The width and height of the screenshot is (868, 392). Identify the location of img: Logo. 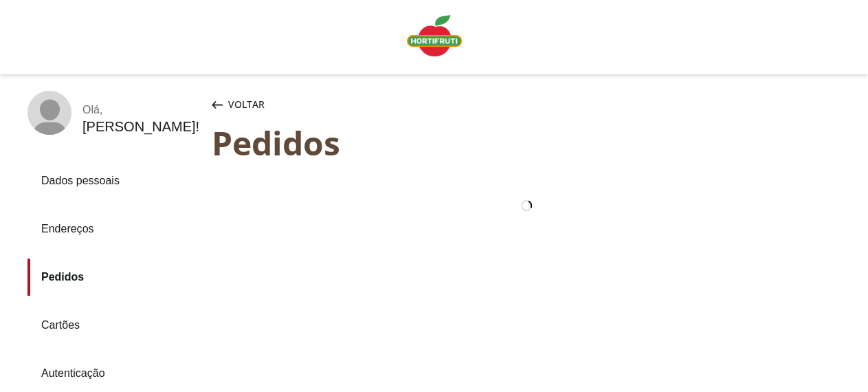
(434, 36).